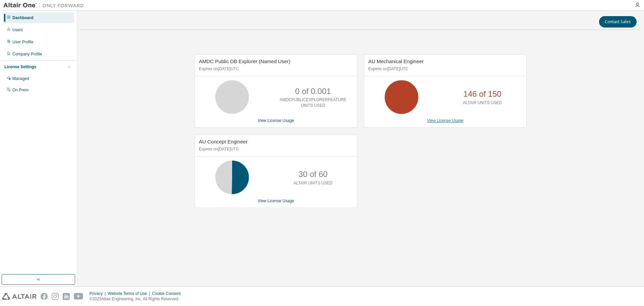 This screenshot has width=644, height=306. I want to click on p: © 2025 Altair Engineering, Inc. All Rights Reserved., so click(137, 299).